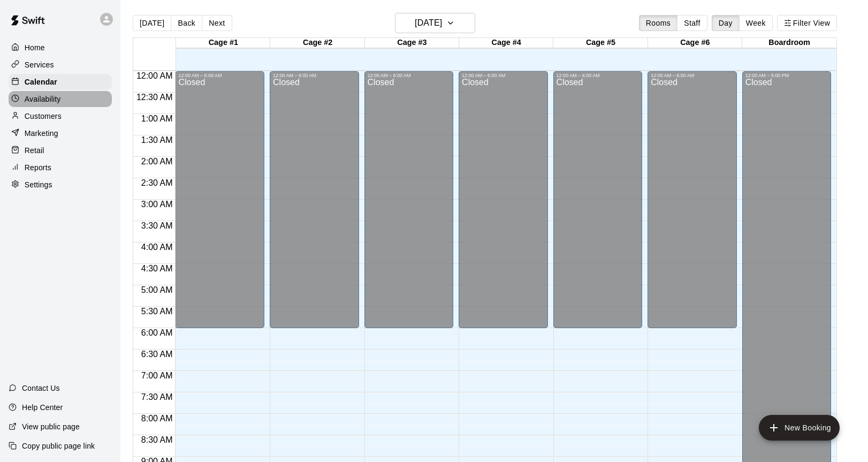 This screenshot has width=868, height=462. I want to click on a: Settings, so click(60, 184).